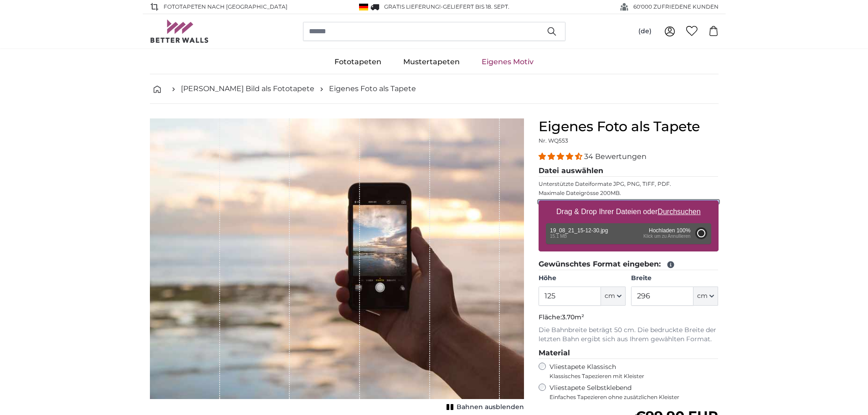  I want to click on label: Drag & Drop Ihrer Dateien oder, so click(629, 212).